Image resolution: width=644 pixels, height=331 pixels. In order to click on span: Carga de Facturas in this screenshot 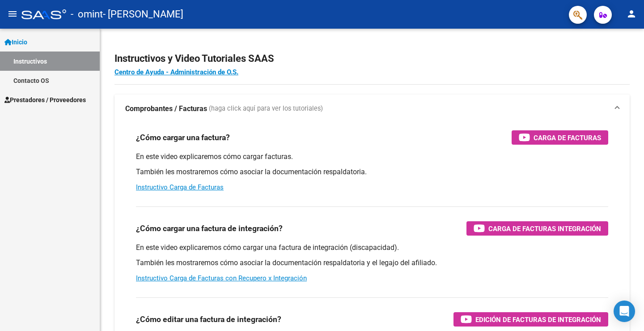, I will do `click(567, 137)`.